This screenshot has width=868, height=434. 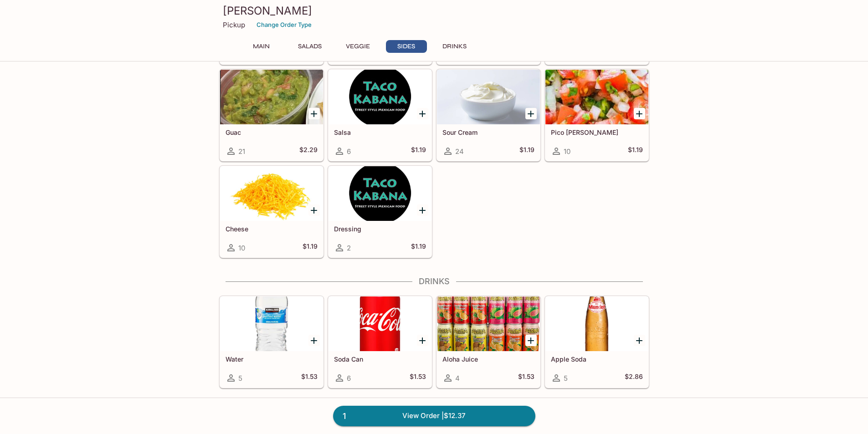 What do you see at coordinates (234, 25) in the screenshot?
I see `p: Pickup` at bounding box center [234, 25].